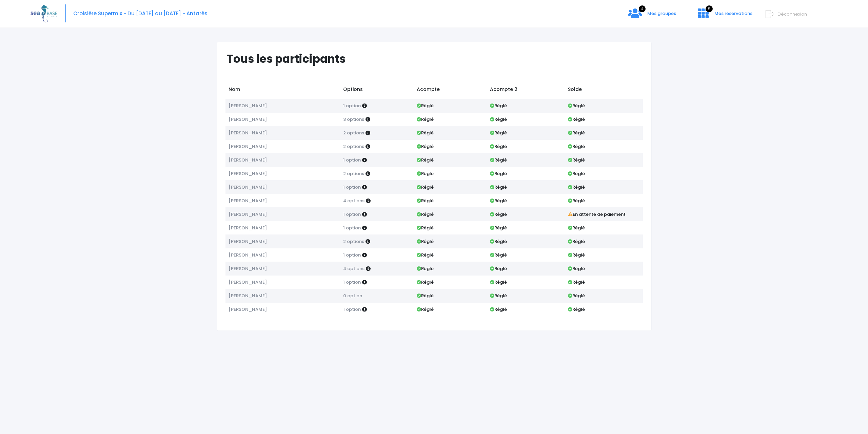  I want to click on td: Nom, so click(283, 91).